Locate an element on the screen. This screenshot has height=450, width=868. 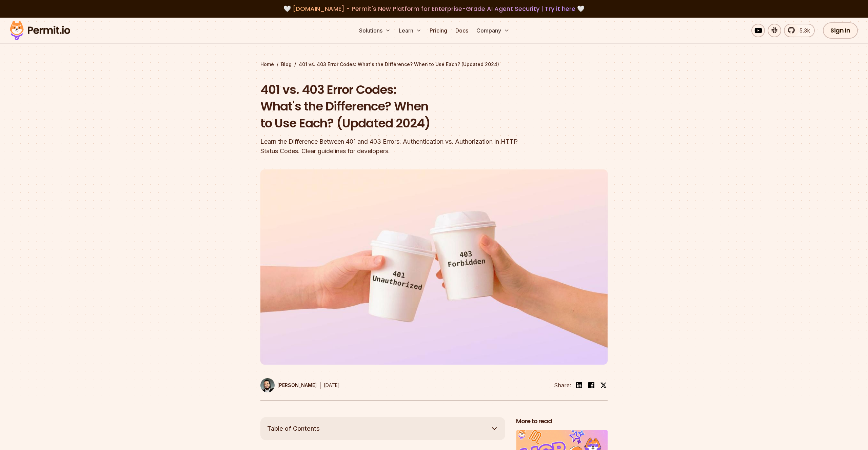
button: Learn is located at coordinates (410, 30).